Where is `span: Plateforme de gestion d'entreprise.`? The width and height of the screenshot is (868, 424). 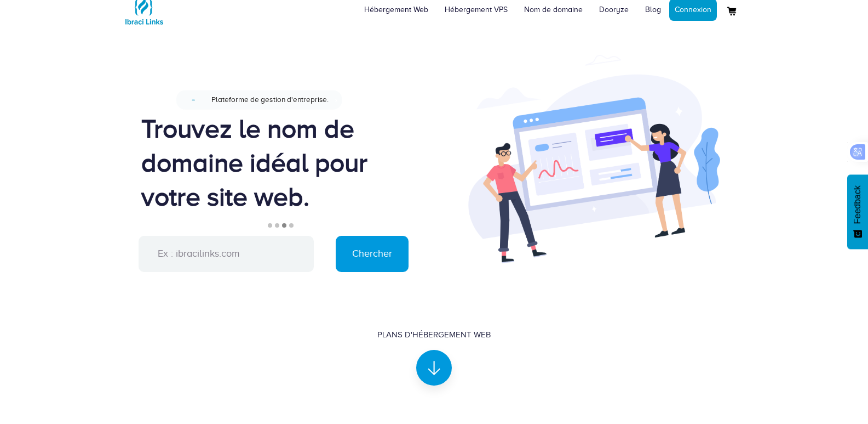
span: Plateforme de gestion d'entreprise. is located at coordinates (270, 99).